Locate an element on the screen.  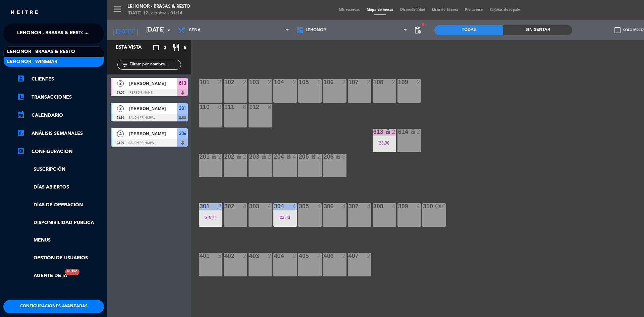
span: 613 is located at coordinates (183, 83).